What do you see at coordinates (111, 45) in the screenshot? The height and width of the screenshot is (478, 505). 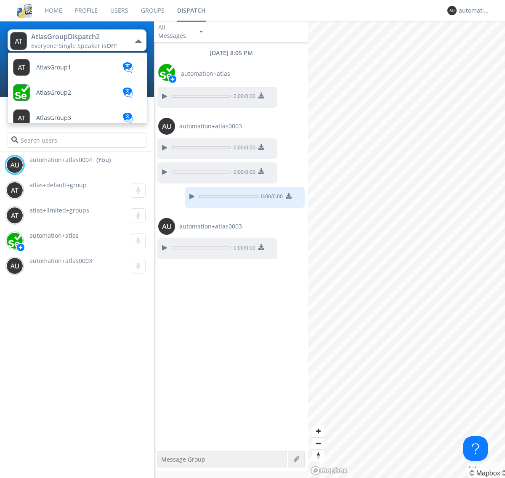 I see `span: OFF` at bounding box center [111, 45].